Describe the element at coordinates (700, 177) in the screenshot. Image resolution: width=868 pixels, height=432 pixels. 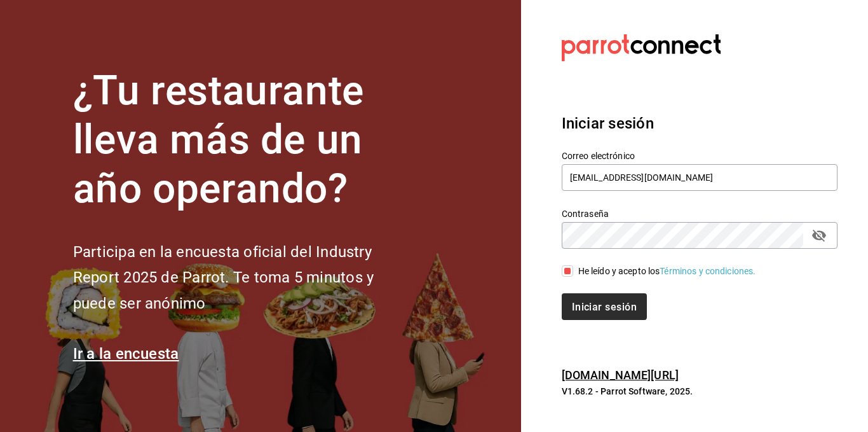
I see `input: Ingresa tu correo electrónico` at that location.